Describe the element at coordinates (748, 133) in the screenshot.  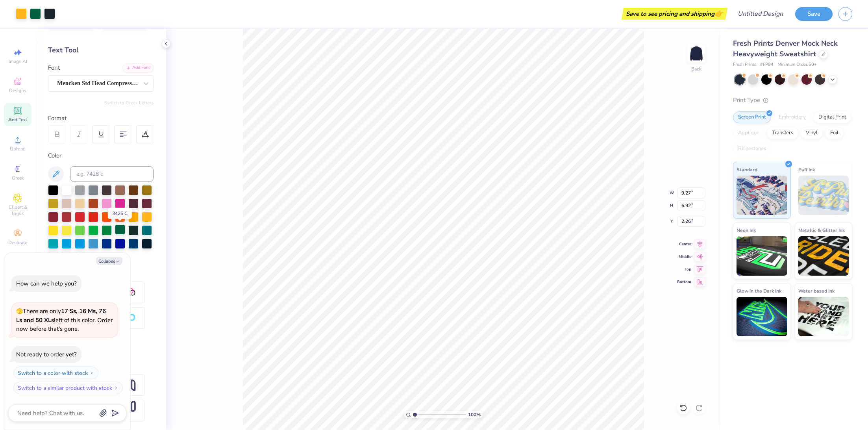
I see `div: Applique` at that location.